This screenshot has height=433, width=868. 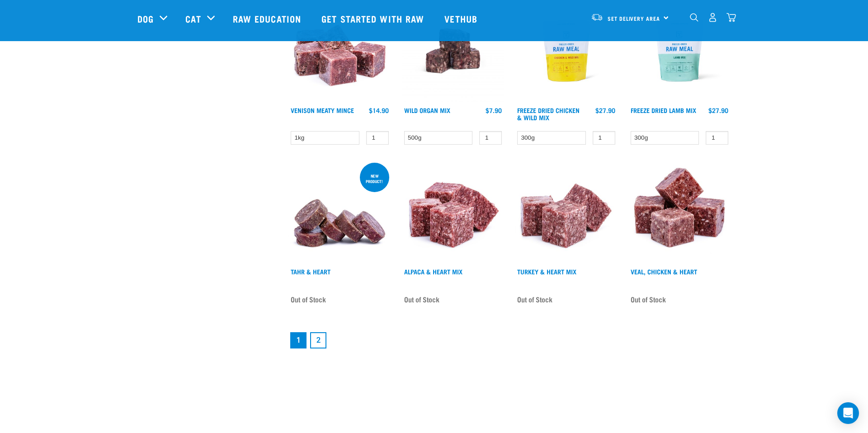 What do you see at coordinates (566, 212) in the screenshot?
I see `img: Pile Of Cubed Turkey Heart Mix For Pets` at bounding box center [566, 212].